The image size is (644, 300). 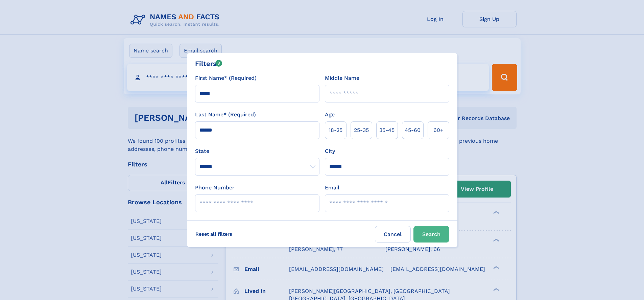 I want to click on label: Middle Name, so click(x=343, y=78).